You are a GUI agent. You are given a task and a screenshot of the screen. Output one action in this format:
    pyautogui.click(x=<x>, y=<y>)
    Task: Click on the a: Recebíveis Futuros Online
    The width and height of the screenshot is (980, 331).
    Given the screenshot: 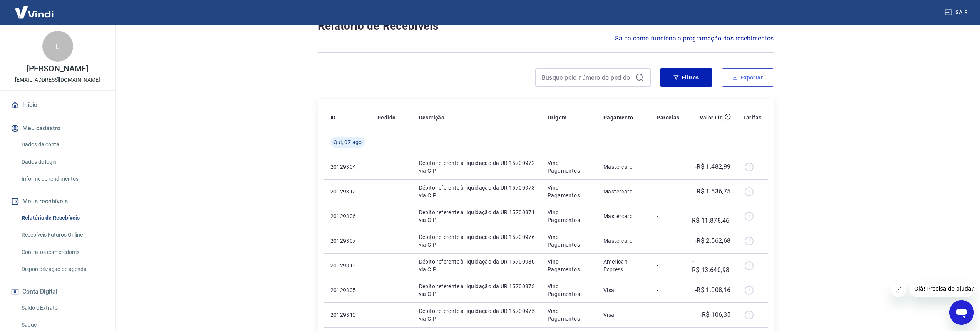 What is the action you would take?
    pyautogui.click(x=62, y=235)
    